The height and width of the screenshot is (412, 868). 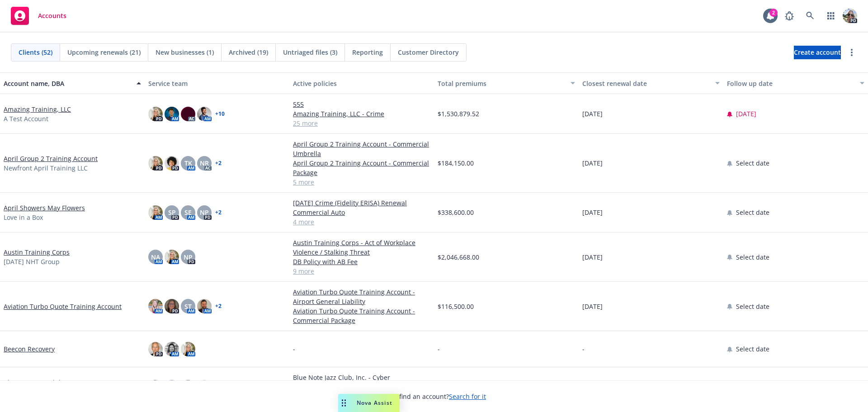 I want to click on a: April Group 2 Training Account, so click(x=50, y=158).